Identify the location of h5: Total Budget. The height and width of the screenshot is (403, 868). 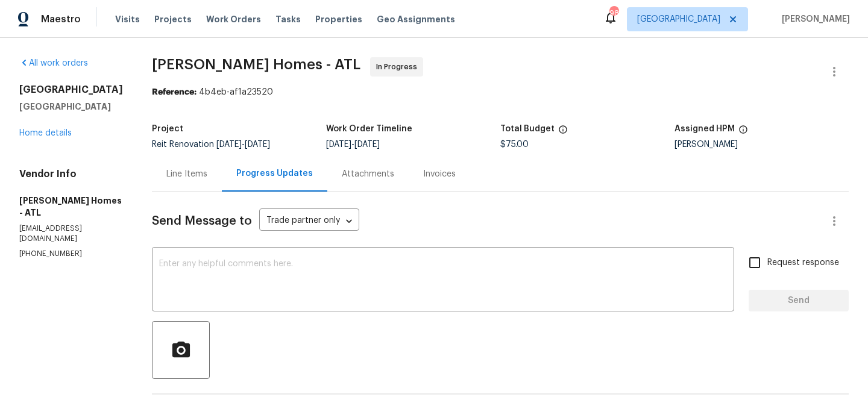
(527, 129).